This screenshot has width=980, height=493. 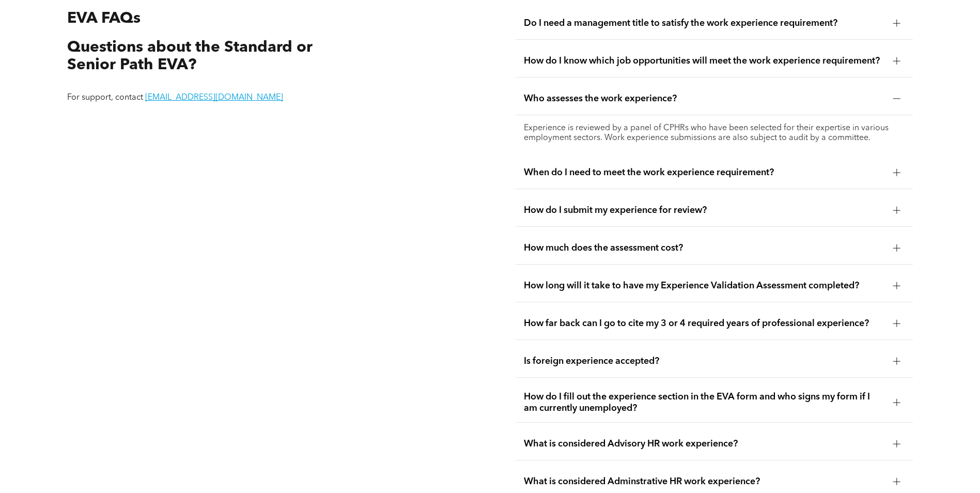 I want to click on p: Experience is reviewed by a panel of CPHRs who have been selected for their expertise in various ..., so click(x=714, y=134).